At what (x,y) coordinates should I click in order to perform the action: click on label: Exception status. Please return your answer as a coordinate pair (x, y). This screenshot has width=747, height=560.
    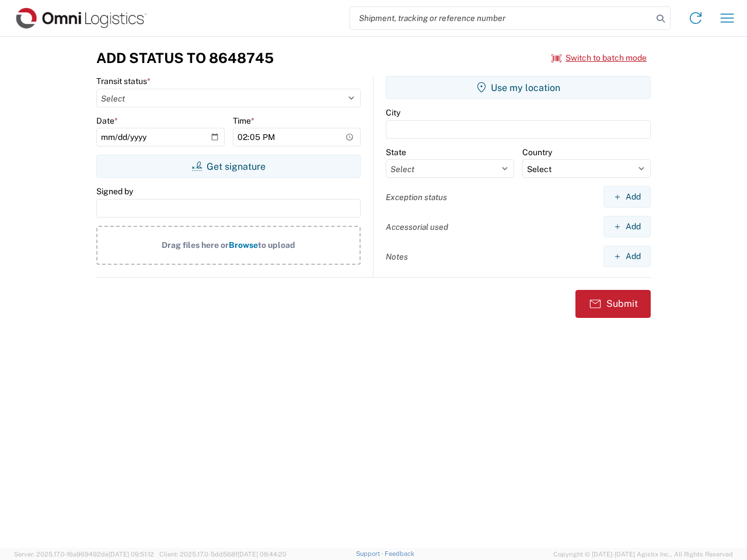
    Looking at the image, I should click on (417, 197).